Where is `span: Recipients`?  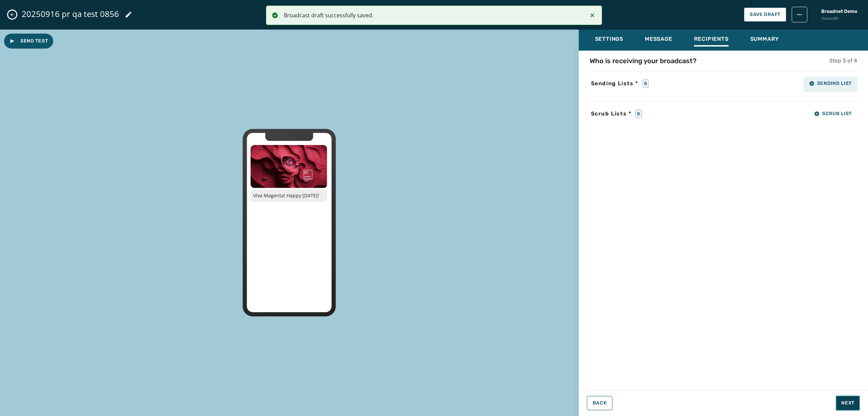 span: Recipients is located at coordinates (711, 39).